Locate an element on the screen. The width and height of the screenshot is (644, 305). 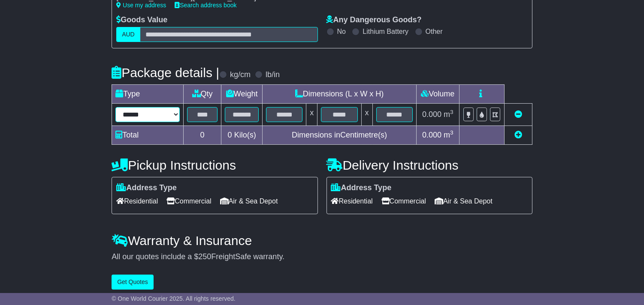
span: © One World Courier 2025. All rights reserved. is located at coordinates (173, 299).